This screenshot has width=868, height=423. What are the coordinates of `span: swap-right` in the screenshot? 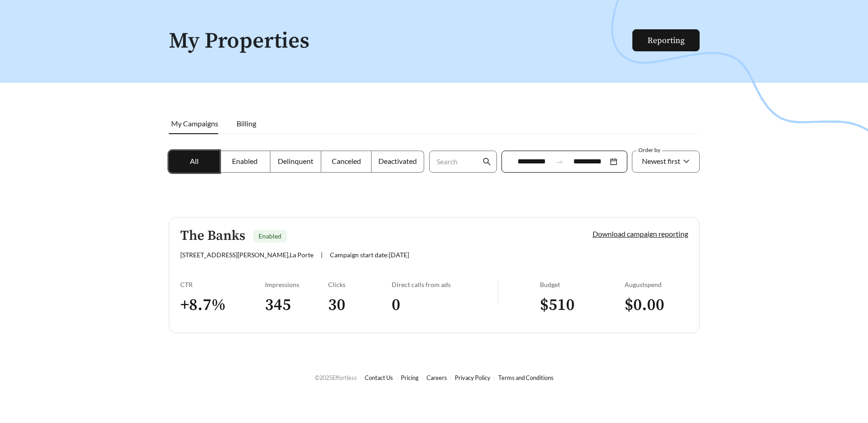 It's located at (560, 162).